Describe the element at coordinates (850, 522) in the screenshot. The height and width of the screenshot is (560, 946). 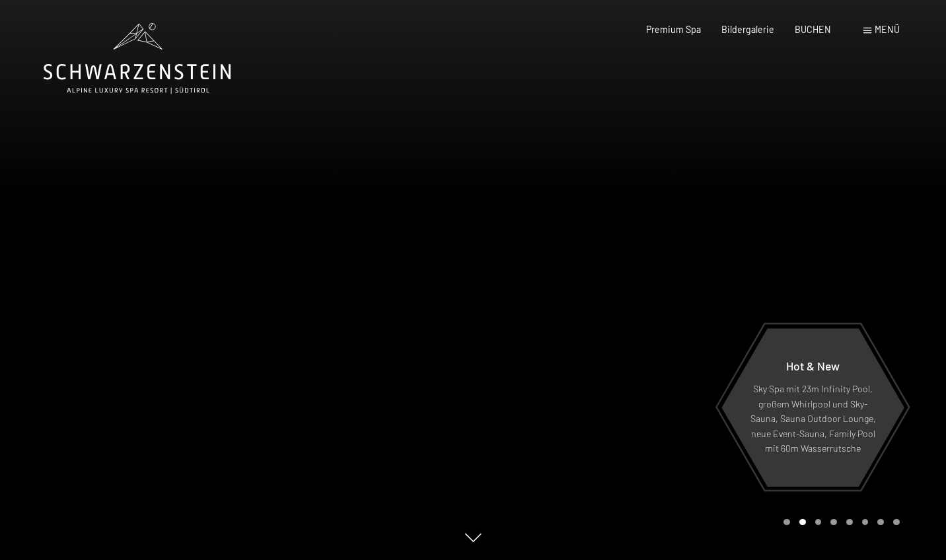
I see `div: Carousel Page 5` at that location.